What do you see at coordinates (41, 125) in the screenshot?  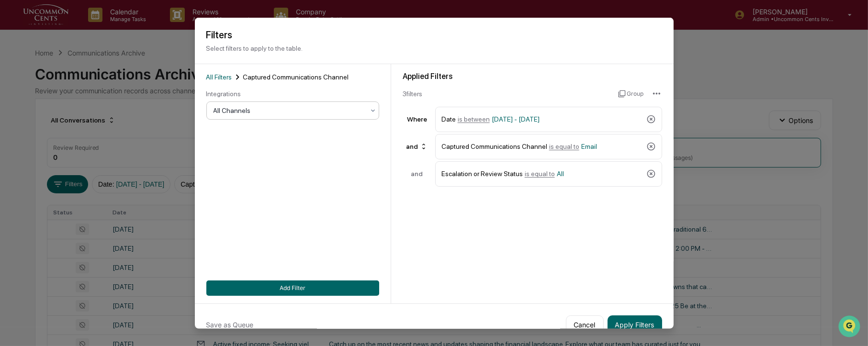 I see `span: Preclearance` at bounding box center [41, 125].